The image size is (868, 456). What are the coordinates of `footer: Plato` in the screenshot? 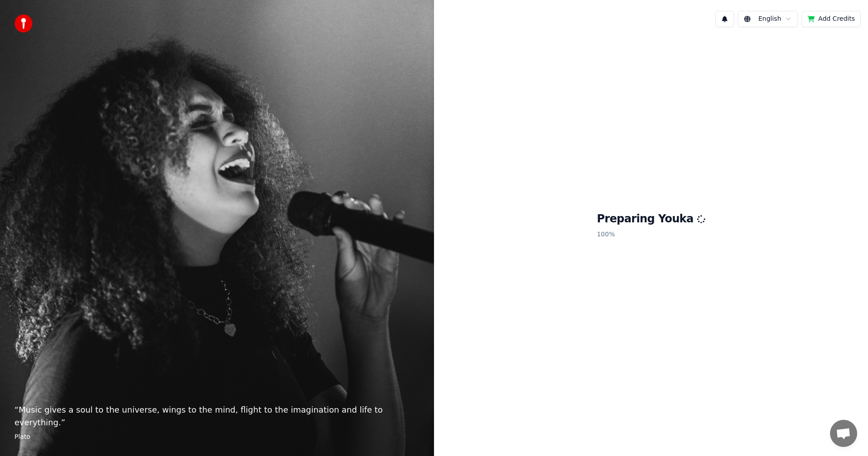 It's located at (217, 437).